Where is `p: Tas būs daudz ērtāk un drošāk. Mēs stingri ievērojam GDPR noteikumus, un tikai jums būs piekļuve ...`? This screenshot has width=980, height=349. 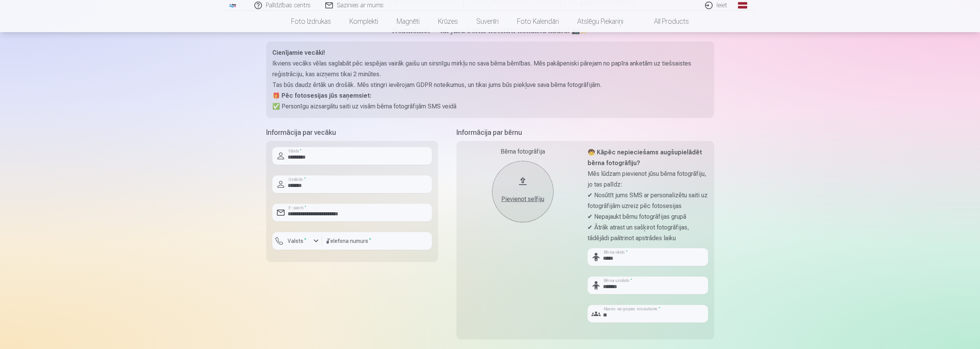 p: Tas būs daudz ērtāk un drošāk. Mēs stingri ievērojam GDPR noteikumus, un tikai jums būs piekļuve ... is located at coordinates (490, 85).